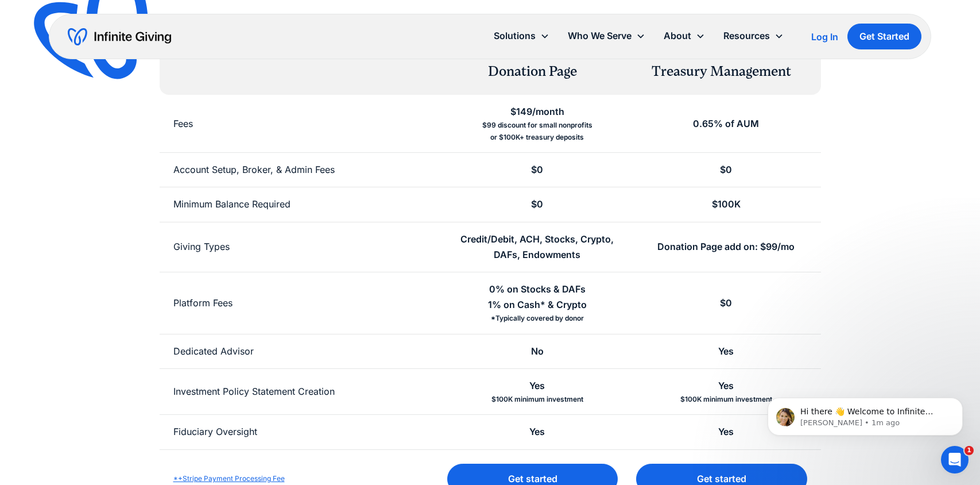 This screenshot has height=485, width=980. Describe the element at coordinates (537, 111) in the screenshot. I see `div: $149/month` at that location.